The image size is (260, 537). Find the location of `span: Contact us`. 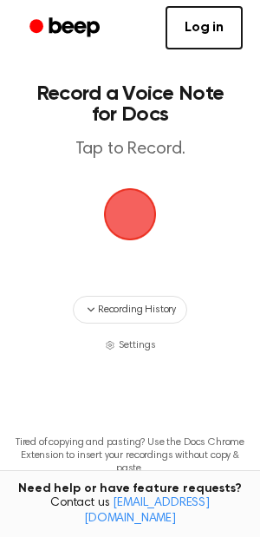

span: Contact us is located at coordinates (130, 511).